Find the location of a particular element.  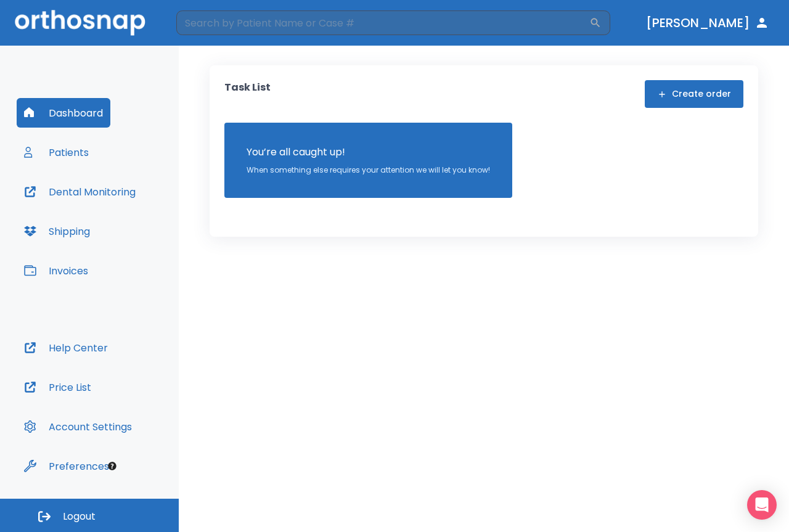

button: Dashboard is located at coordinates (63, 113).